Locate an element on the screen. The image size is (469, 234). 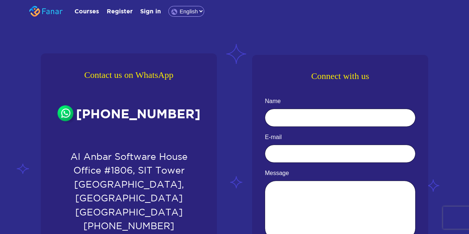
h2: Connect with us is located at coordinates (340, 76).